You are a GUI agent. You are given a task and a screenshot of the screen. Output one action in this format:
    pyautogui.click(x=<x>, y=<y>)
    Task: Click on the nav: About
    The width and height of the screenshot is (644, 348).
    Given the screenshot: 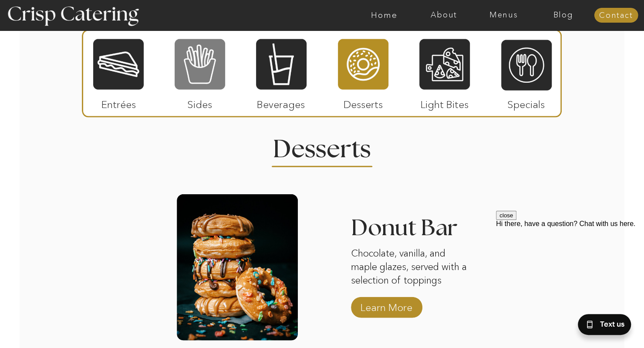 What is the action you would take?
    pyautogui.click(x=444, y=15)
    